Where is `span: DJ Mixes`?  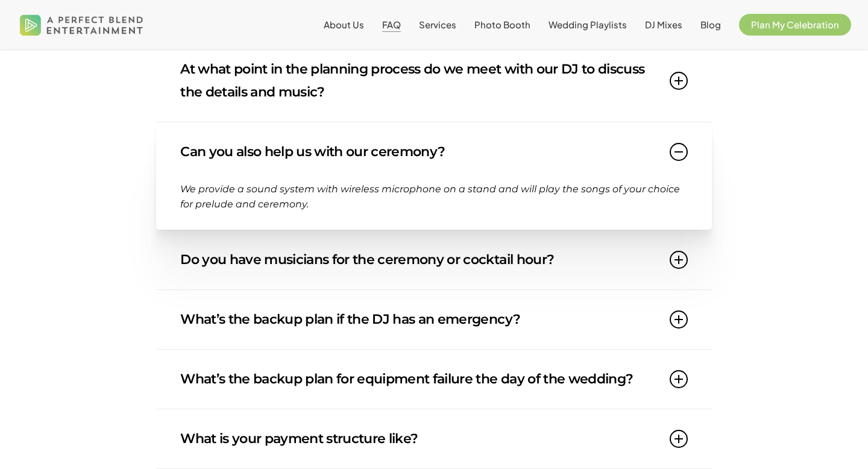 span: DJ Mixes is located at coordinates (664, 24).